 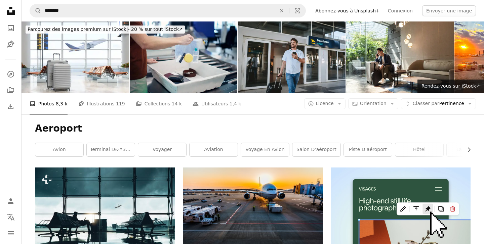 What do you see at coordinates (105, 30) in the screenshot?
I see `div: - 20 % sur tout iStock ↗` at bounding box center [105, 30].